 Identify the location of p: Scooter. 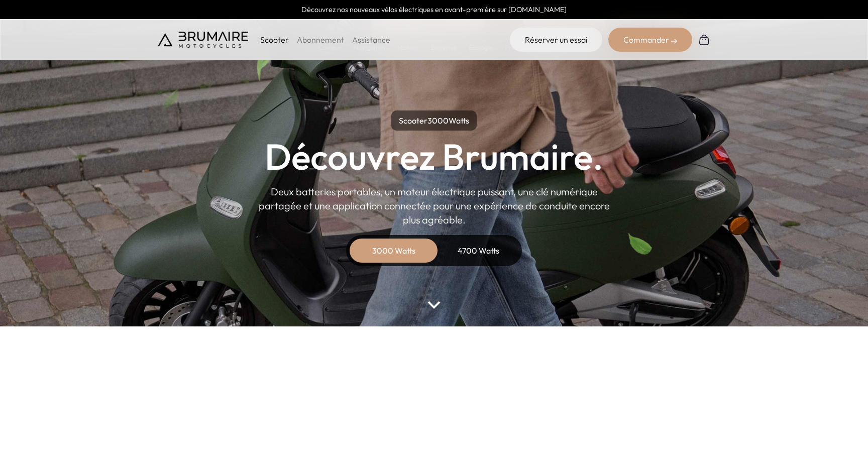
(274, 40).